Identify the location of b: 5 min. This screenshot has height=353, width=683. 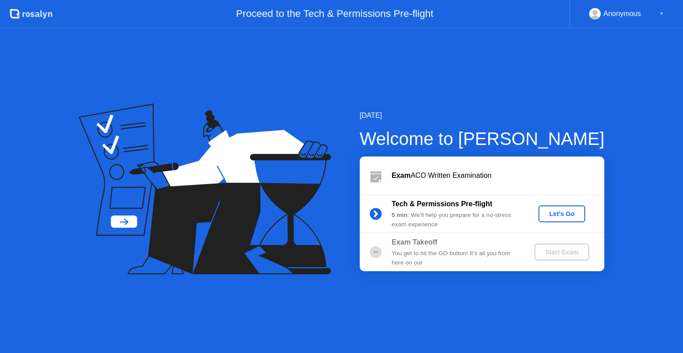
(400, 215).